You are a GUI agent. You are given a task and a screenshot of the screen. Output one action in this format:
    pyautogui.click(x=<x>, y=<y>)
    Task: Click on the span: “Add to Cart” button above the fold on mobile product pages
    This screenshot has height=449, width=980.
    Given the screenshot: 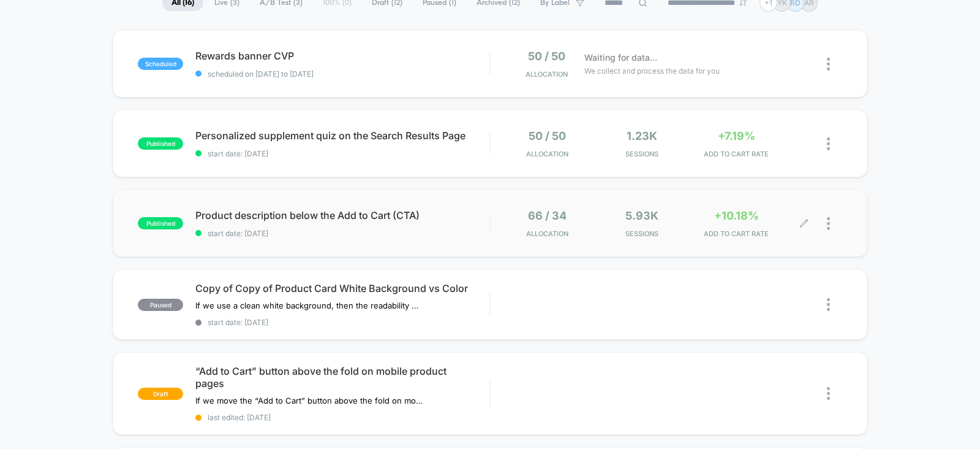 What is the action you would take?
    pyautogui.click(x=342, y=377)
    